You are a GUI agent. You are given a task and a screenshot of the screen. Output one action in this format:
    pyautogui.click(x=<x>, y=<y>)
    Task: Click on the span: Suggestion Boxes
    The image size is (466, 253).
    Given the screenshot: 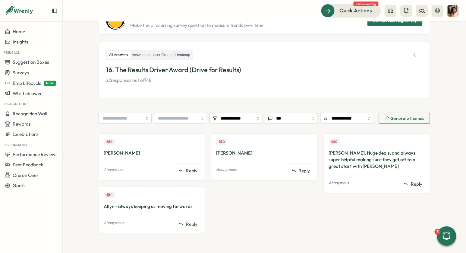 What is the action you would take?
    pyautogui.click(x=31, y=62)
    